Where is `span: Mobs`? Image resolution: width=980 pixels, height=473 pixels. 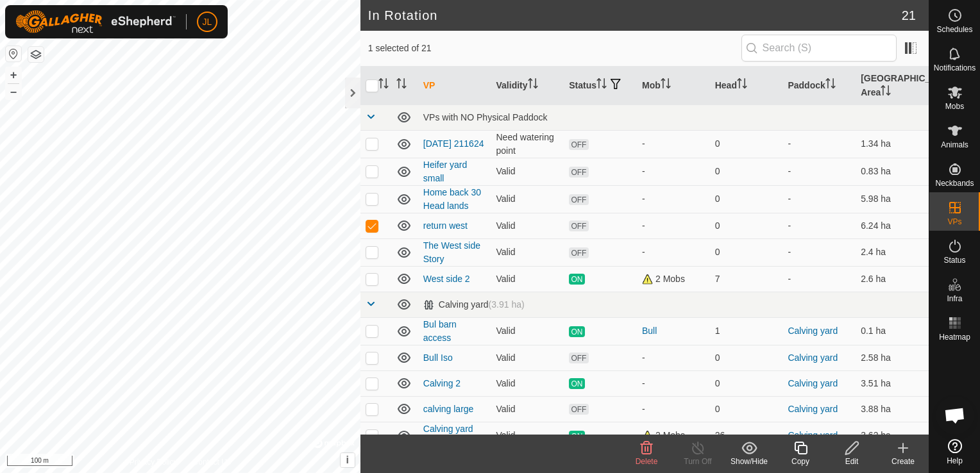 span: Mobs is located at coordinates (954, 106).